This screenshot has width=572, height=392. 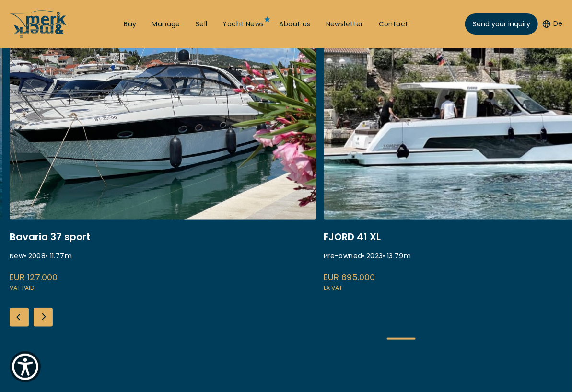 What do you see at coordinates (19, 317) in the screenshot?
I see `div: Previous slide` at bounding box center [19, 317].